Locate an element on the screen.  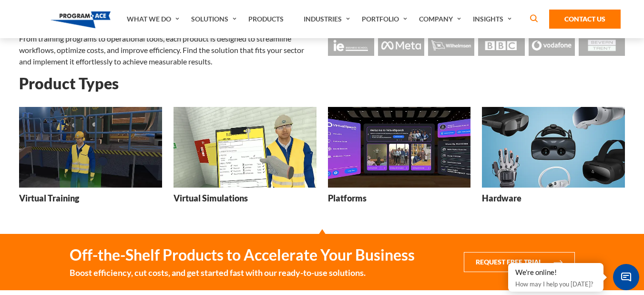
a: Virtual Training is located at coordinates (90, 159).